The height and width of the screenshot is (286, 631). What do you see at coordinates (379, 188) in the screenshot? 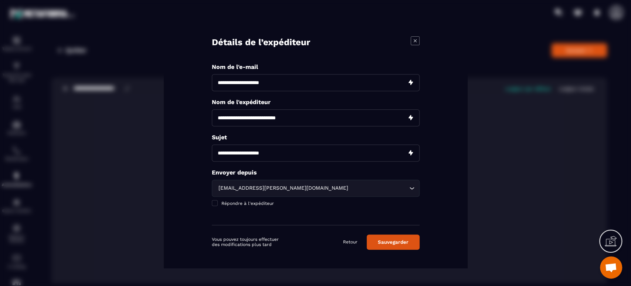
I see `input: Search for option` at bounding box center [379, 188].